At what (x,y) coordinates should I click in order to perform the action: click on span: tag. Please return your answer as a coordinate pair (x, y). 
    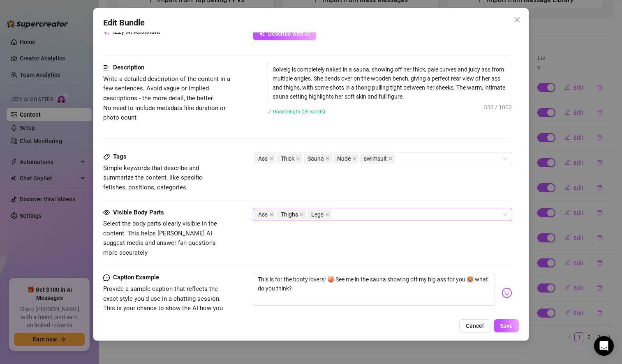
    Looking at the image, I should click on (107, 157).